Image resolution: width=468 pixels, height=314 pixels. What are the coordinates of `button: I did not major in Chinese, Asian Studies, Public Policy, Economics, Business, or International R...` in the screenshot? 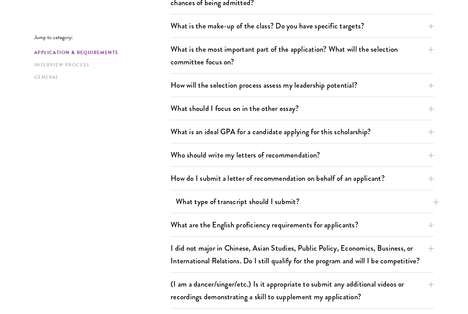 It's located at (302, 254).